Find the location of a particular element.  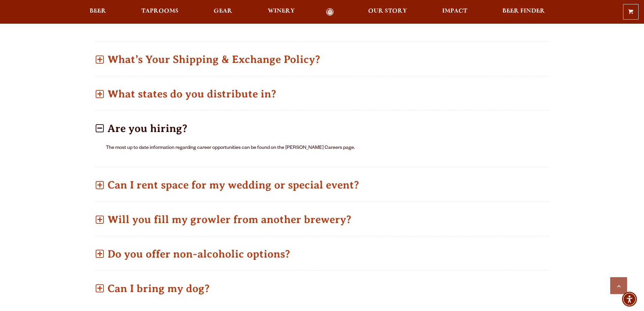

span: Taprooms is located at coordinates (160, 11).